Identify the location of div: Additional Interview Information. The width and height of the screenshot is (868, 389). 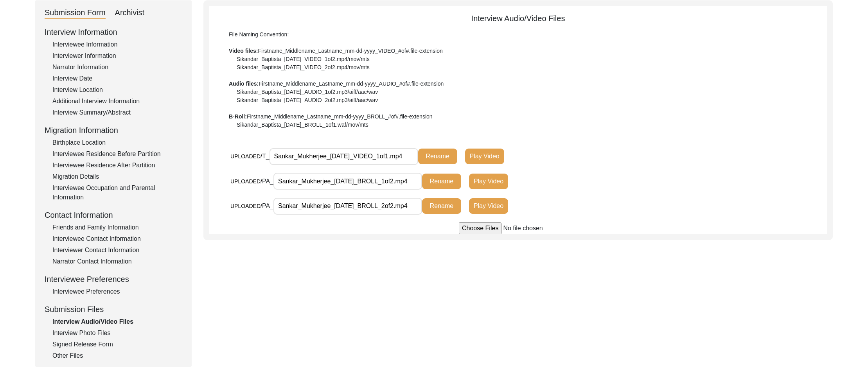
(117, 102).